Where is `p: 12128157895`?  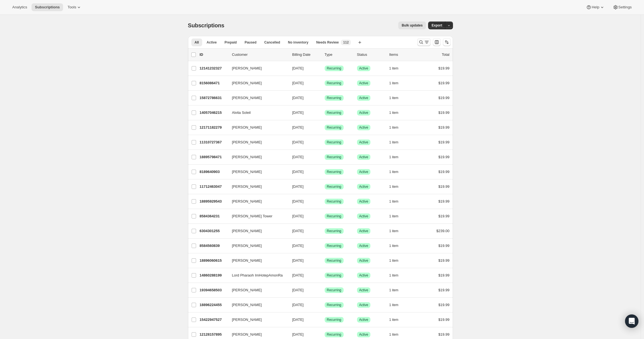 p: 12128157895 is located at coordinates (214, 335).